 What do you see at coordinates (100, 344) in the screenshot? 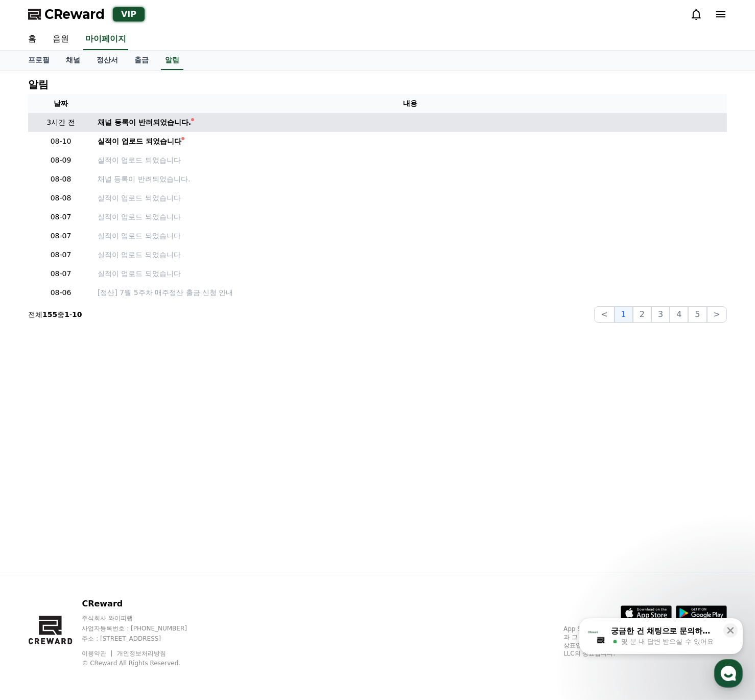
I see `span: 대화` at bounding box center [100, 344].